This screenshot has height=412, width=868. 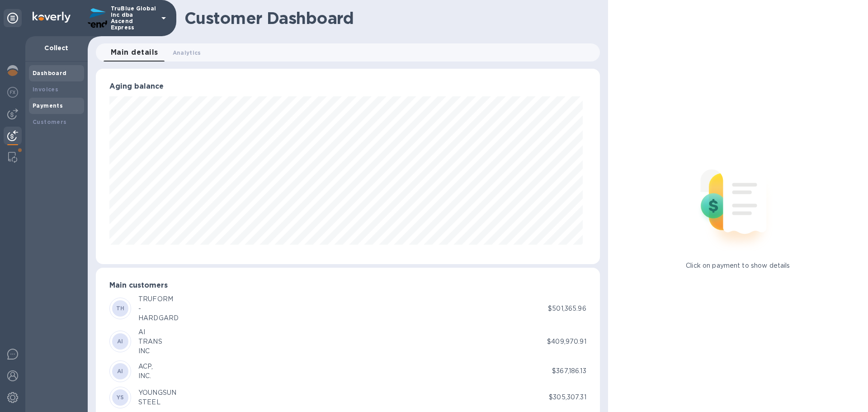 What do you see at coordinates (158, 299) in the screenshot?
I see `div: TRUFORM` at bounding box center [158, 299].